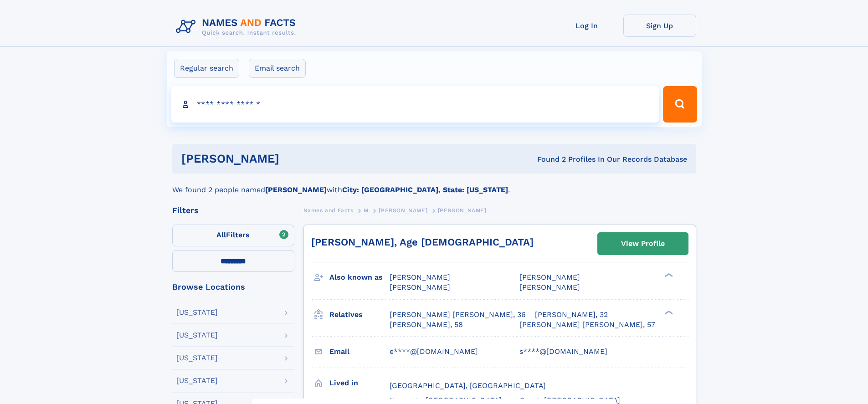 The image size is (868, 404). What do you see at coordinates (660, 25) in the screenshot?
I see `a: Sign Up` at bounding box center [660, 25].